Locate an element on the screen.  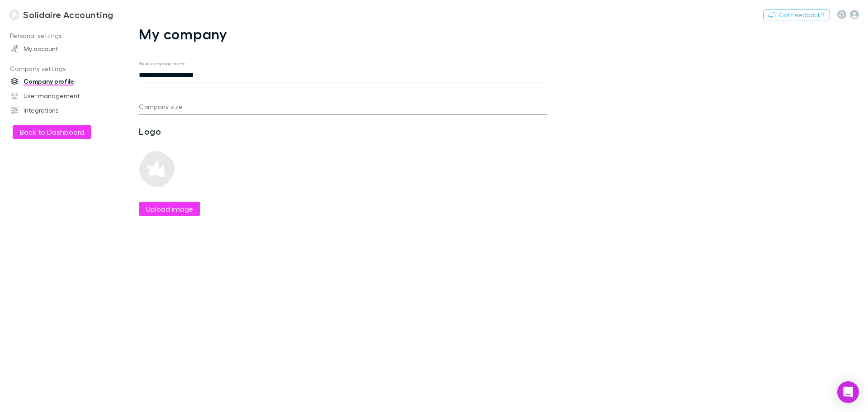
h1: My company is located at coordinates (343, 34).